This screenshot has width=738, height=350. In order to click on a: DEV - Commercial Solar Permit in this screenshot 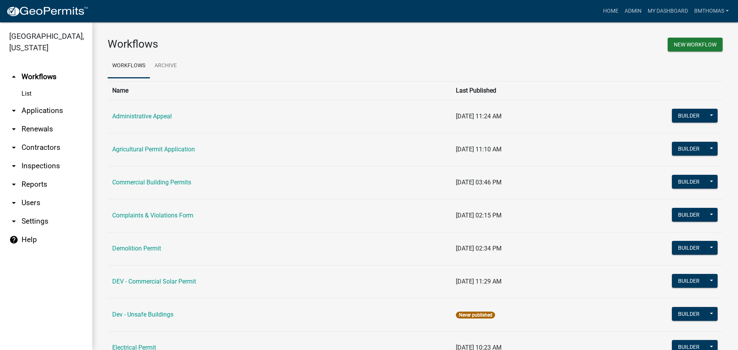, I will do `click(154, 282)`.